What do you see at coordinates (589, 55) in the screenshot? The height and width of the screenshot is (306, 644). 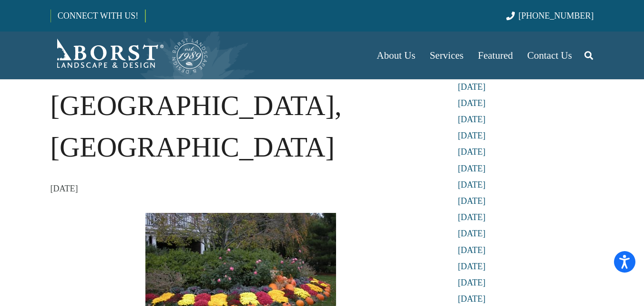 I see `a: Search` at bounding box center [589, 55].